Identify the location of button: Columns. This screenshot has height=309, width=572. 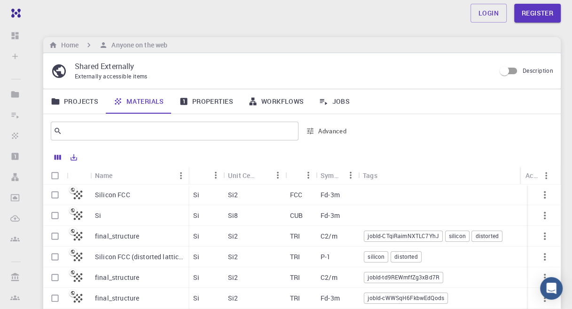
(58, 157).